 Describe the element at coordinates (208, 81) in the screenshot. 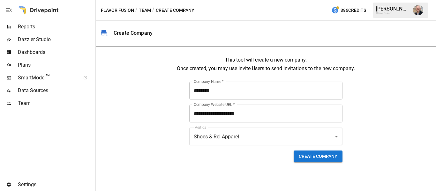

I see `label: Company Name` at that location.